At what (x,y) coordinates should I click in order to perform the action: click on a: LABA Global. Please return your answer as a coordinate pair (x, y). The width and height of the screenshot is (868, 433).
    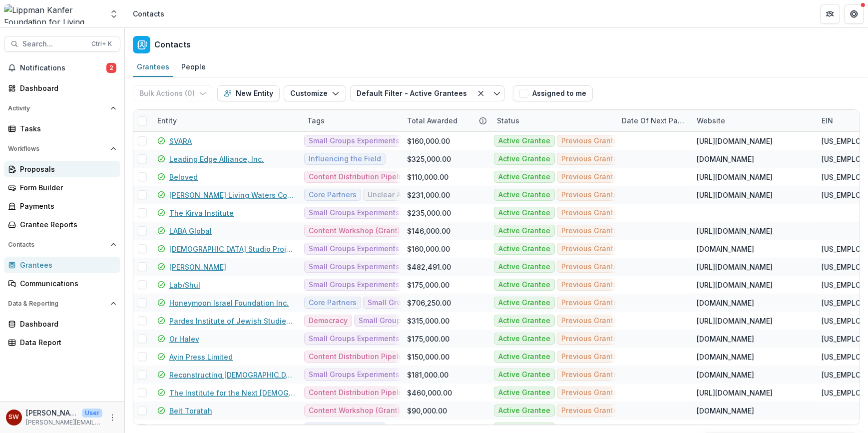
    Looking at the image, I should click on (190, 230).